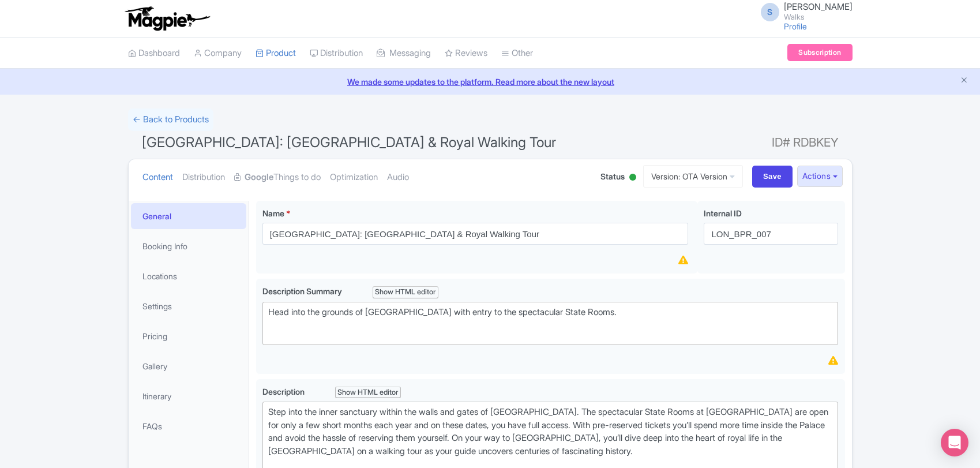 The image size is (980, 468). I want to click on span: Status, so click(613, 176).